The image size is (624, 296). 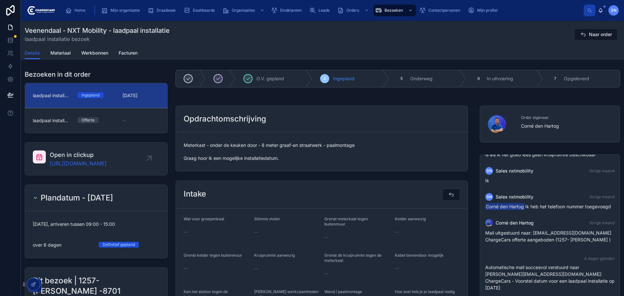 What do you see at coordinates (244, 10) in the screenshot?
I see `a: Organisaties` at bounding box center [244, 10].